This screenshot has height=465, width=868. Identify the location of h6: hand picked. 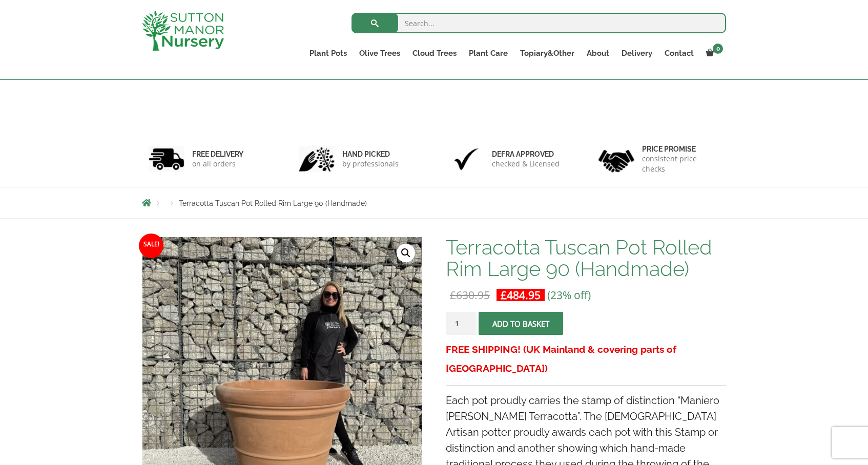
(371, 154).